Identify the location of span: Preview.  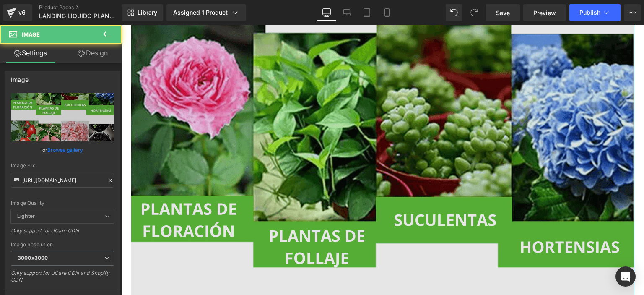
(545, 13).